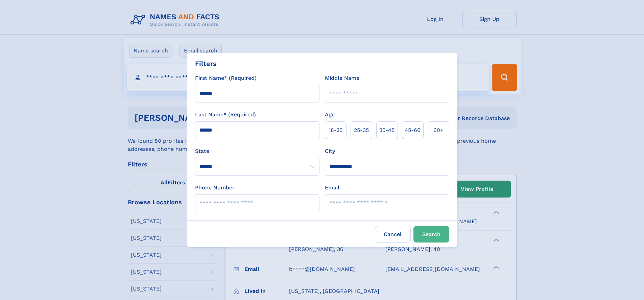  I want to click on label: Last Name* (Required), so click(226, 114).